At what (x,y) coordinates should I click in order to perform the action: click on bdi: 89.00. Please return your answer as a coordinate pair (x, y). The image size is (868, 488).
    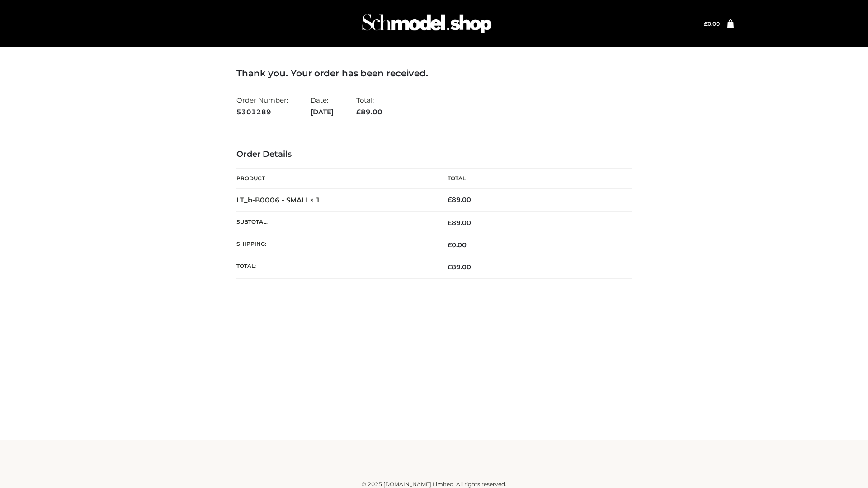
    Looking at the image, I should click on (459, 200).